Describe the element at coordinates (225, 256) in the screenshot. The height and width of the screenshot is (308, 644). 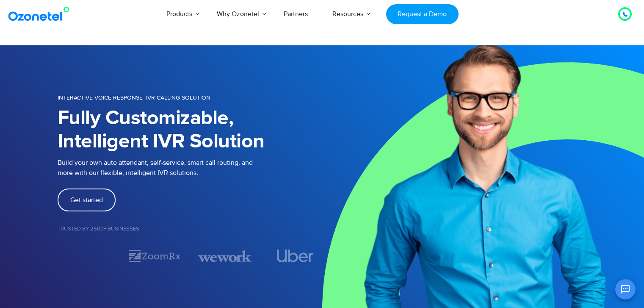
I see `div: 3 / 7` at that location.